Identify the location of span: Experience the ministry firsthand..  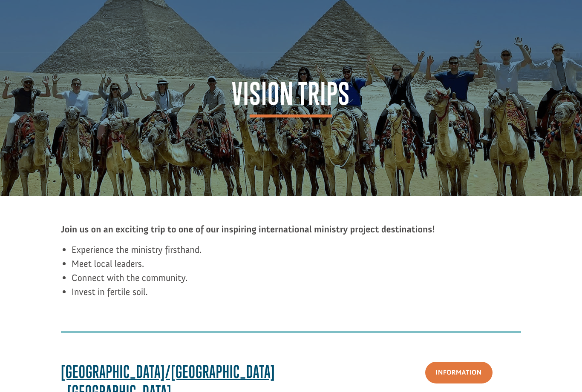
(136, 249).